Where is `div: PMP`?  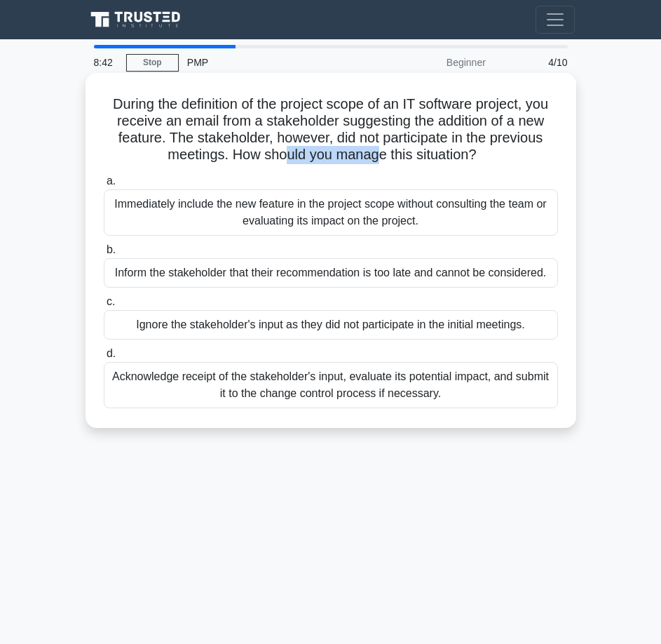
div: PMP is located at coordinates (275, 62).